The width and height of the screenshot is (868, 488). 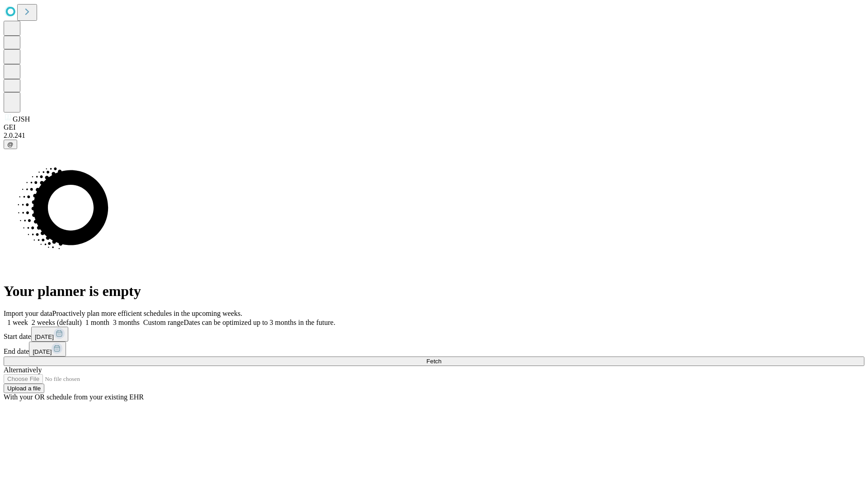 I want to click on span: 3 months, so click(x=126, y=322).